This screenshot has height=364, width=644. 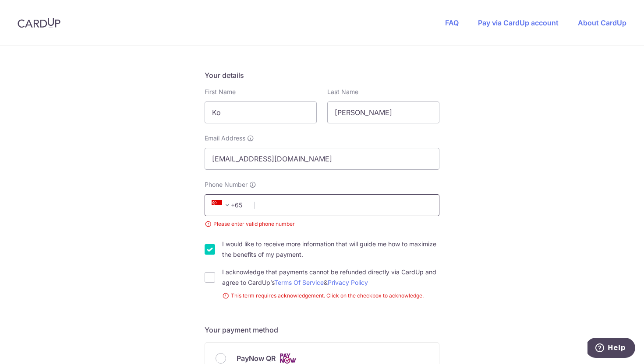 I want to click on small: Please enter valid phone number, so click(x=322, y=224).